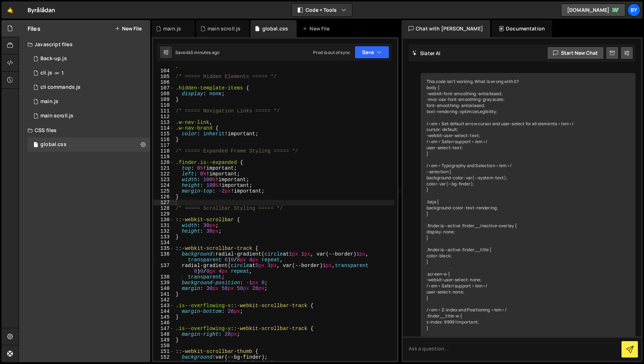 The height and width of the screenshot is (364, 644). I want to click on div: 10338/23371.js, so click(89, 73).